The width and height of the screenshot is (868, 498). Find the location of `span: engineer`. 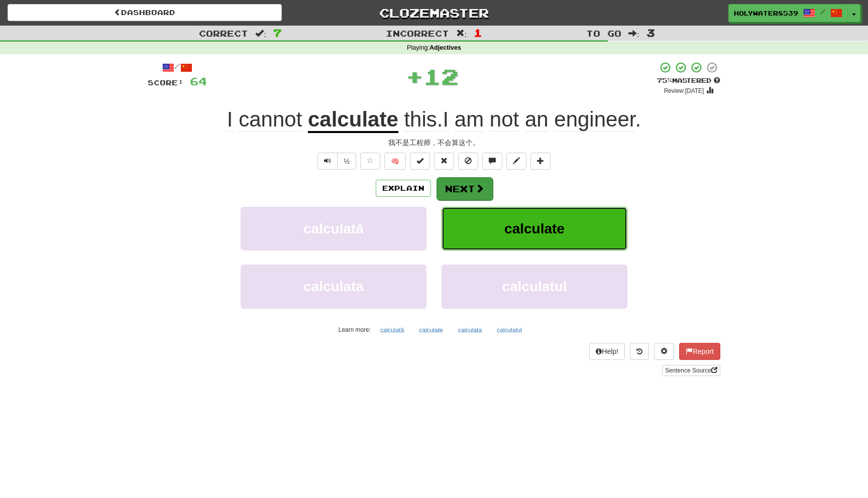

span: engineer is located at coordinates (594, 120).